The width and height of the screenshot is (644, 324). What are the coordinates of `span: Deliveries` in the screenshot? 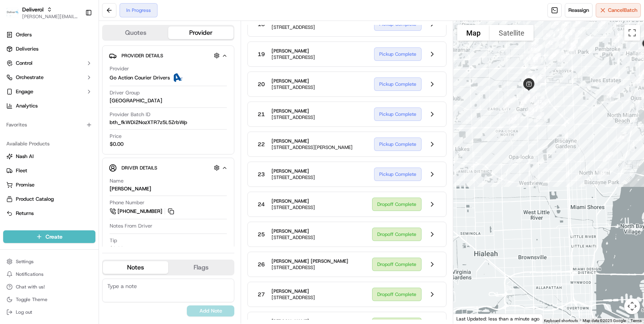 It's located at (27, 49).